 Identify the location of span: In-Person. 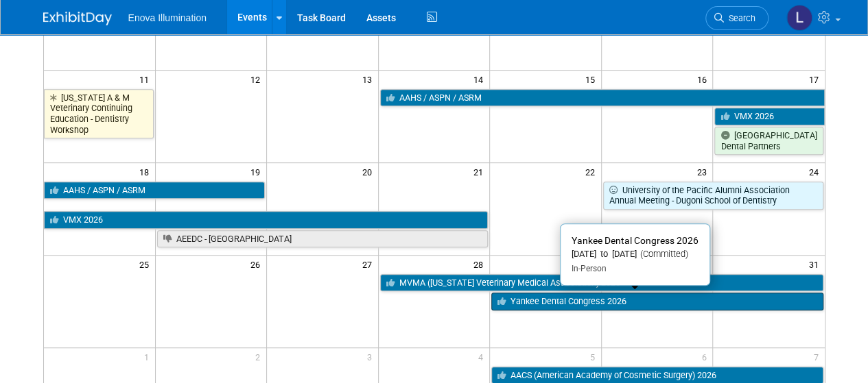
(588, 268).